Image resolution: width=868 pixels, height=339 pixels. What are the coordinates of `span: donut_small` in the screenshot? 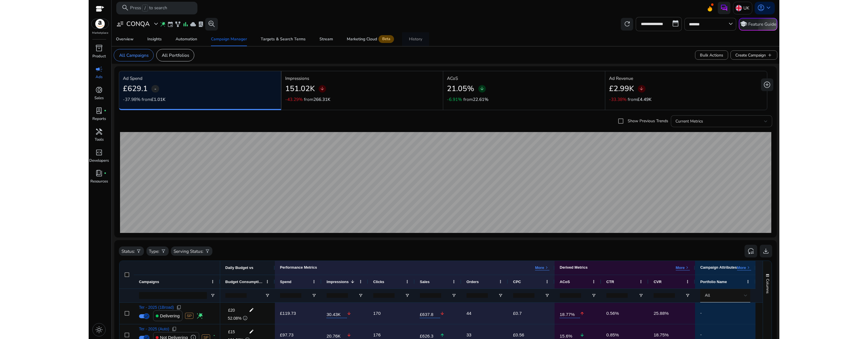 It's located at (99, 90).